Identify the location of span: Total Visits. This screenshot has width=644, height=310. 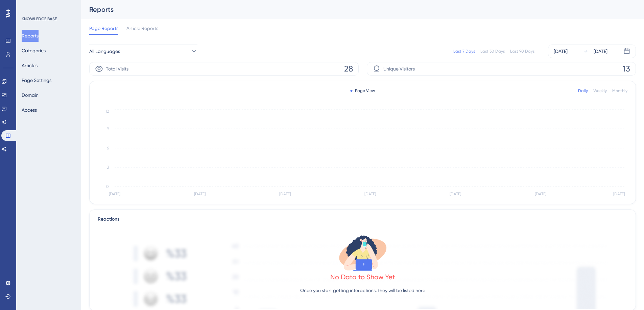
(117, 69).